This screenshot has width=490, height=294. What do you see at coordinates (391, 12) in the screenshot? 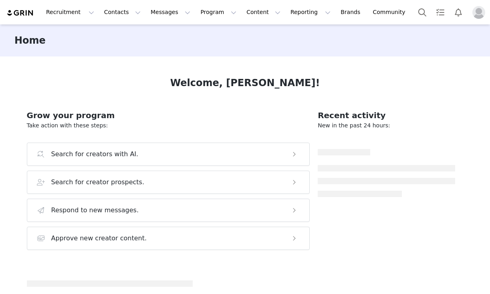
I see `a: Community` at bounding box center [391, 12].